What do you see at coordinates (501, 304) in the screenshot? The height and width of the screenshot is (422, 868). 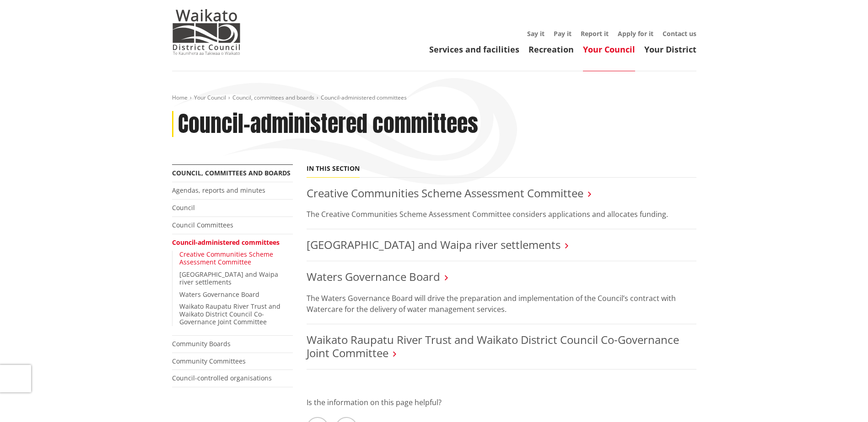 I see `p: The Waters Governance Board will drive the preparation and implementation of the Council’s contra...` at bounding box center [501, 304].